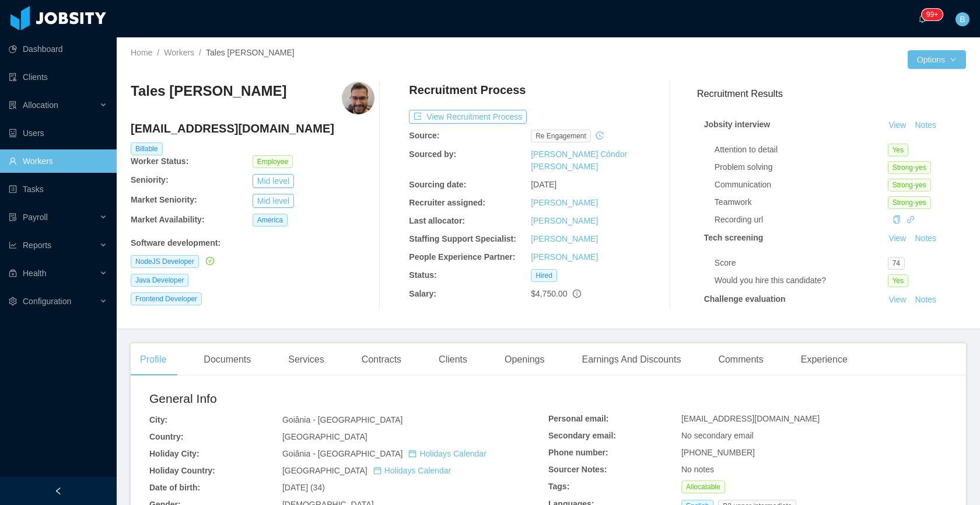 The image size is (980, 505). What do you see at coordinates (468, 116) in the screenshot?
I see `a: icon: exportView Recruitment Process` at bounding box center [468, 116].